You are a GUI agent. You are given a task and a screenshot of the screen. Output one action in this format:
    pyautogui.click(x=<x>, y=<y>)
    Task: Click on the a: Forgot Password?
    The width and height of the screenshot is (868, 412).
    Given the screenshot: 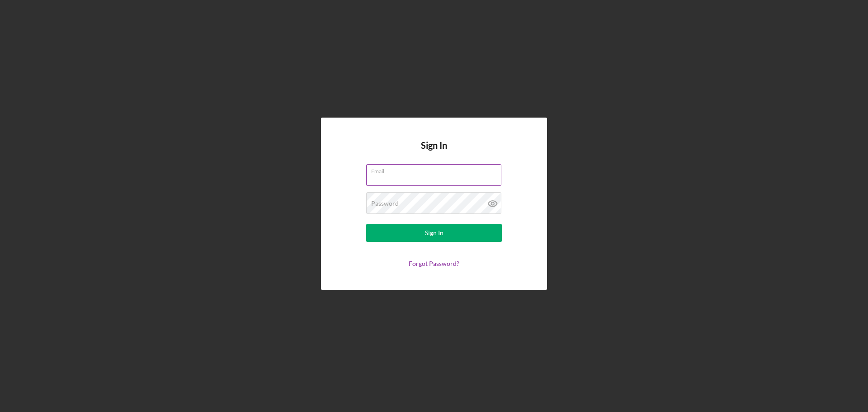 What is the action you would take?
    pyautogui.click(x=434, y=263)
    